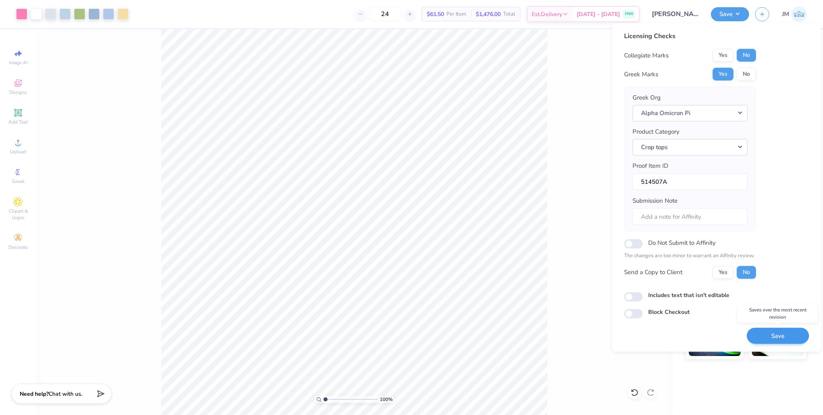 The width and height of the screenshot is (823, 415). Describe the element at coordinates (690, 147) in the screenshot. I see `button: Crop tops` at that location.